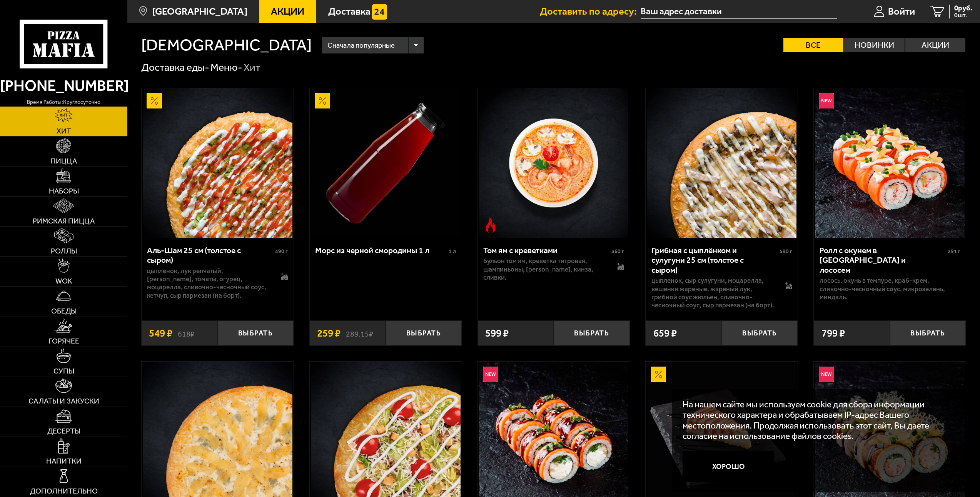 The image size is (980, 497). Describe the element at coordinates (281, 251) in the screenshot. I see `span: 490 г` at that location.